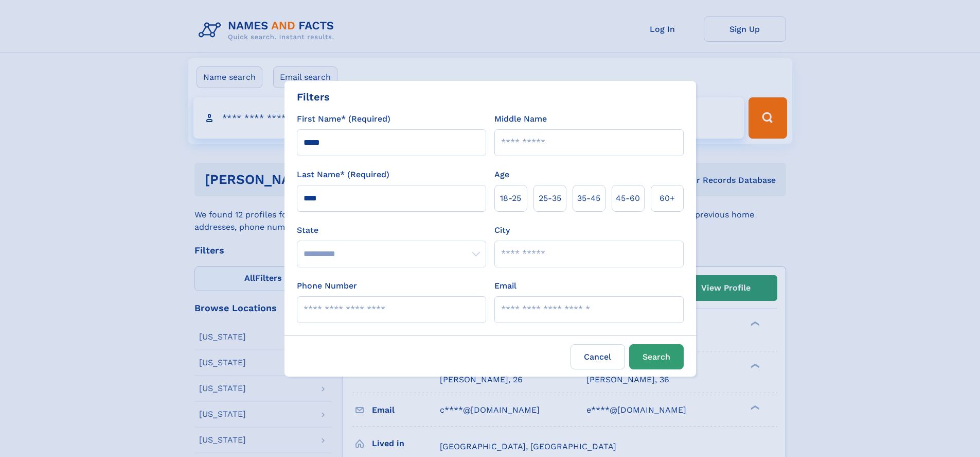 The image size is (980, 457). I want to click on span: 35‑45, so click(589, 198).